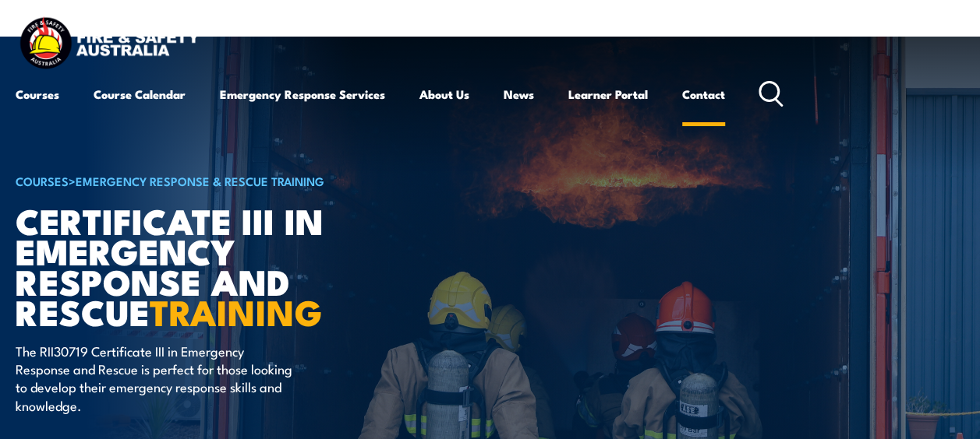 Image resolution: width=980 pixels, height=439 pixels. I want to click on a: About Us, so click(444, 94).